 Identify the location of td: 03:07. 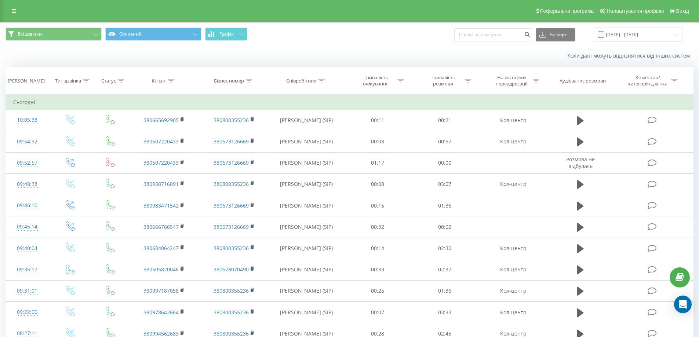
(445, 184).